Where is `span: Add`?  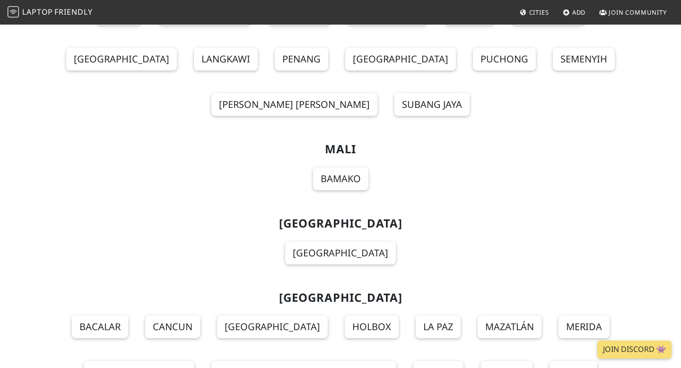
span: Add is located at coordinates (579, 12).